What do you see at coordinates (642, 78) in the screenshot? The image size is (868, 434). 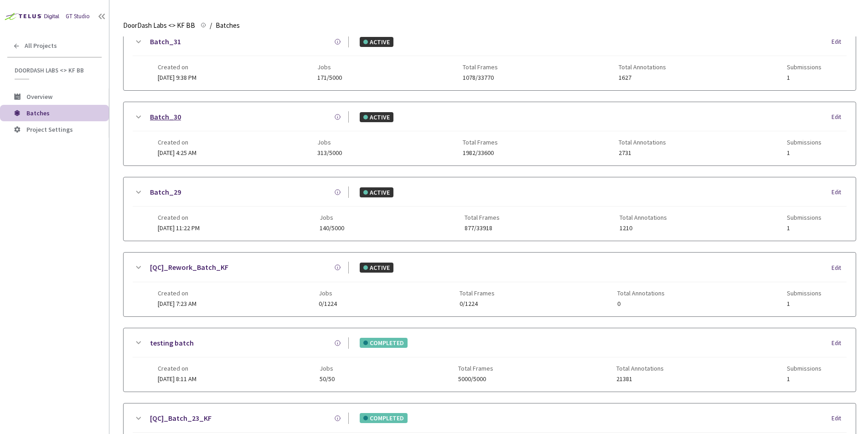 I see `span: 1627` at bounding box center [642, 78].